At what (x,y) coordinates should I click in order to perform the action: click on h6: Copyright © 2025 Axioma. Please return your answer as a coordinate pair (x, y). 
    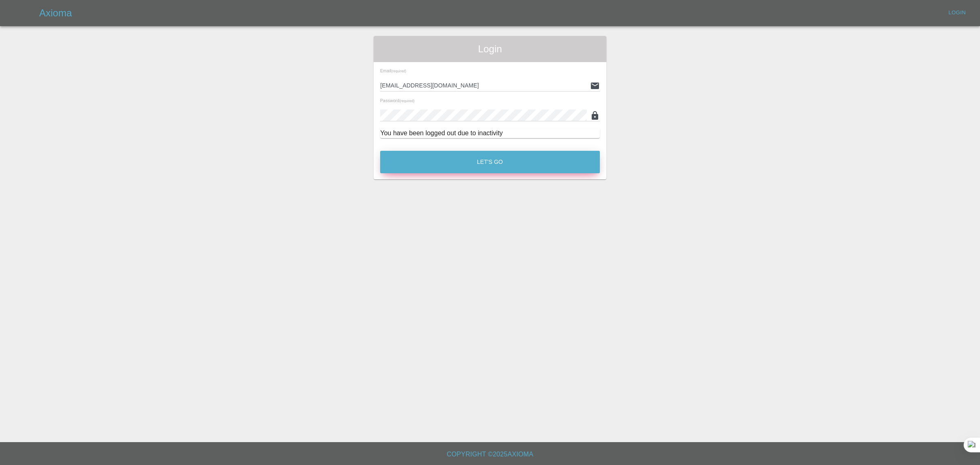
    Looking at the image, I should click on (490, 455).